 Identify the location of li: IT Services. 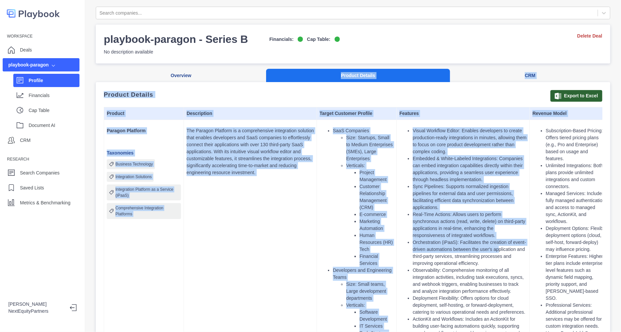
(377, 327).